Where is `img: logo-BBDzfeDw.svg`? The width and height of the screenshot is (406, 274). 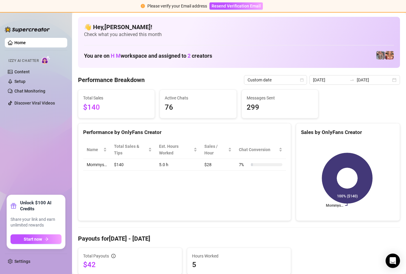
img: logo-BBDzfeDw.svg is located at coordinates (27, 29).